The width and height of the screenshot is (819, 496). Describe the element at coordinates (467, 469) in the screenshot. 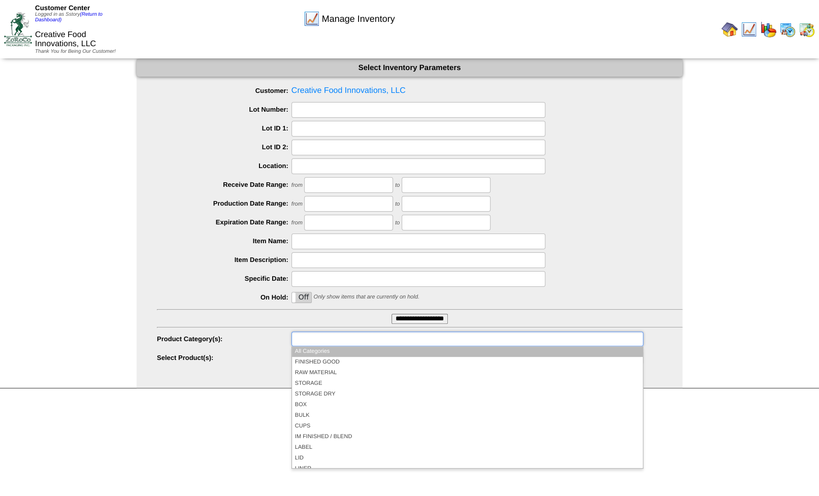

I see `li: LINER` at that location.